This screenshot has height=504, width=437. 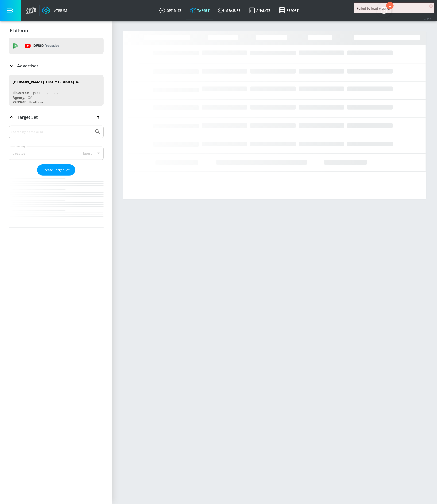 I want to click on button: Create Target Set, so click(x=56, y=170).